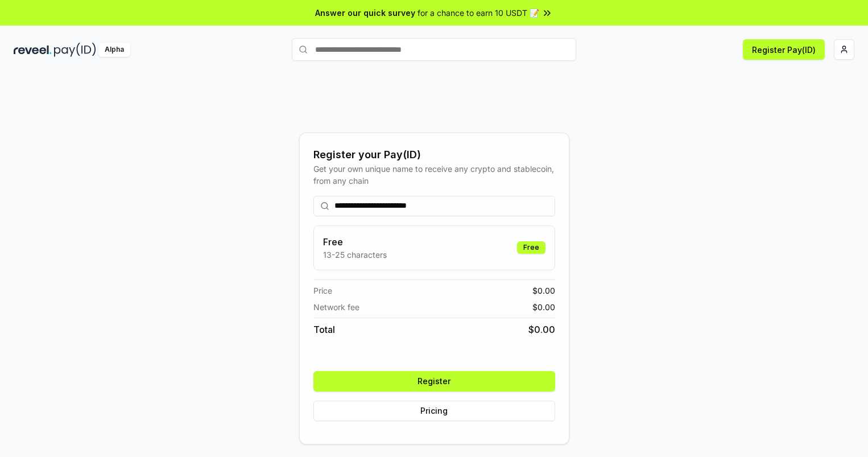 The height and width of the screenshot is (457, 868). Describe the element at coordinates (434, 411) in the screenshot. I see `button: Pricing` at that location.